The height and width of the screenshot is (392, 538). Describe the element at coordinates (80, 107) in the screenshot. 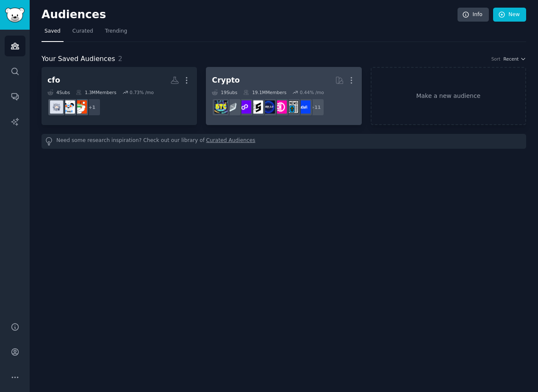

I see `img: Accounting` at that location.